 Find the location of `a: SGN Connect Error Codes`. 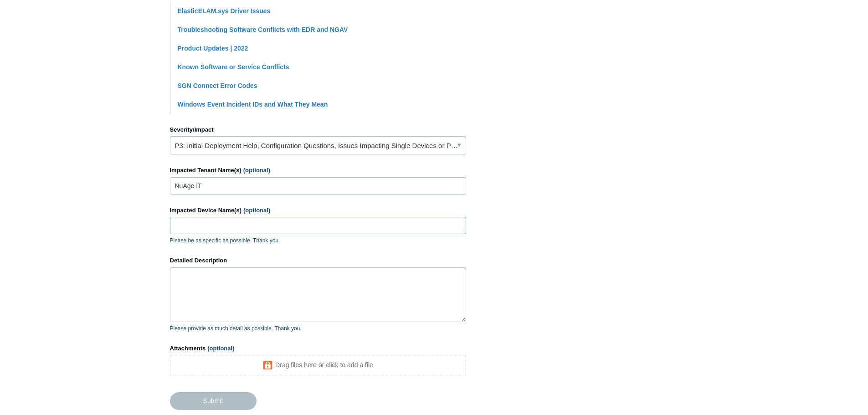

a: SGN Connect Error Codes is located at coordinates (218, 86).